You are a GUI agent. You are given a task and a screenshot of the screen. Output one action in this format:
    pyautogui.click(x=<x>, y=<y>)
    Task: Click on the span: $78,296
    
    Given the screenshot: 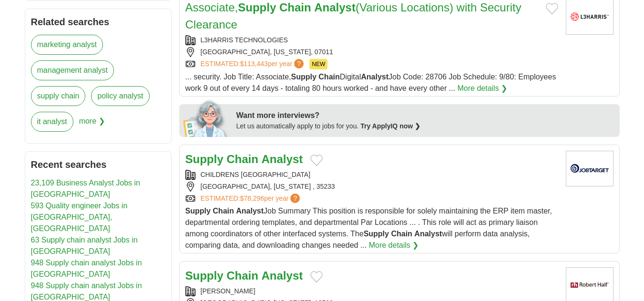 What is the action you would take?
    pyautogui.click(x=252, y=199)
    